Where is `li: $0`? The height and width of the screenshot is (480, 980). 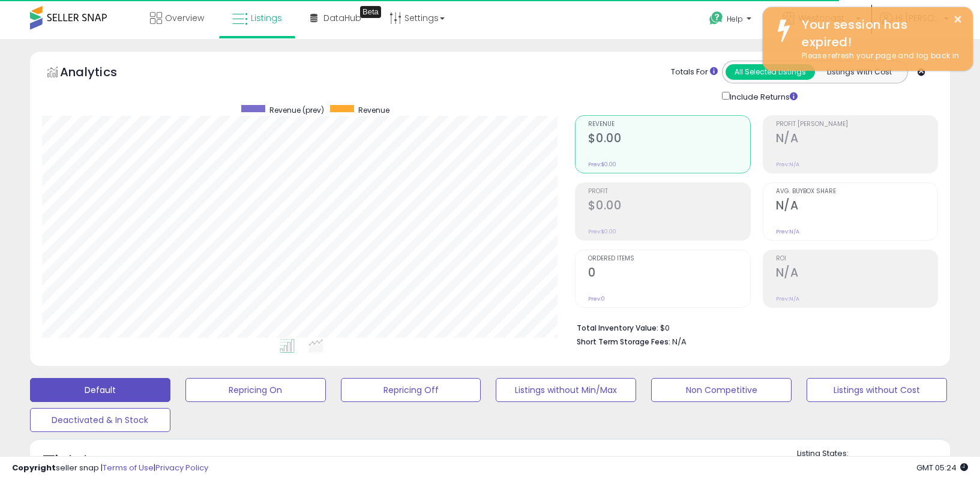 li: $0 is located at coordinates (752, 327).